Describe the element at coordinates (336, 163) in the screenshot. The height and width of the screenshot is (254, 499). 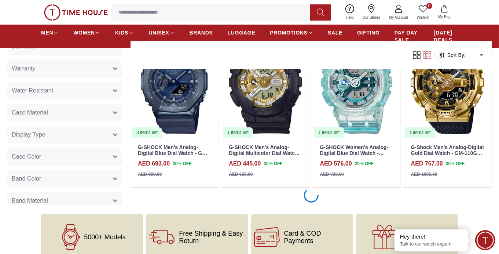
I see `h4: AED 576.00` at that location.